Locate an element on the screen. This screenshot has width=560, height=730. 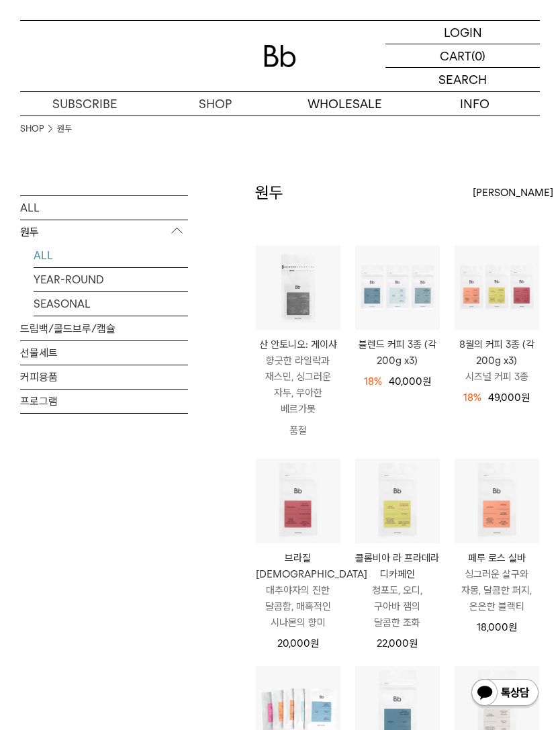
img: 페루 로스 실바 is located at coordinates (497, 501).